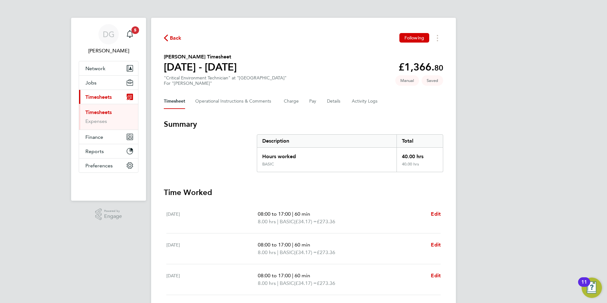  What do you see at coordinates (109, 34) in the screenshot?
I see `span: DG` at bounding box center [109, 34].